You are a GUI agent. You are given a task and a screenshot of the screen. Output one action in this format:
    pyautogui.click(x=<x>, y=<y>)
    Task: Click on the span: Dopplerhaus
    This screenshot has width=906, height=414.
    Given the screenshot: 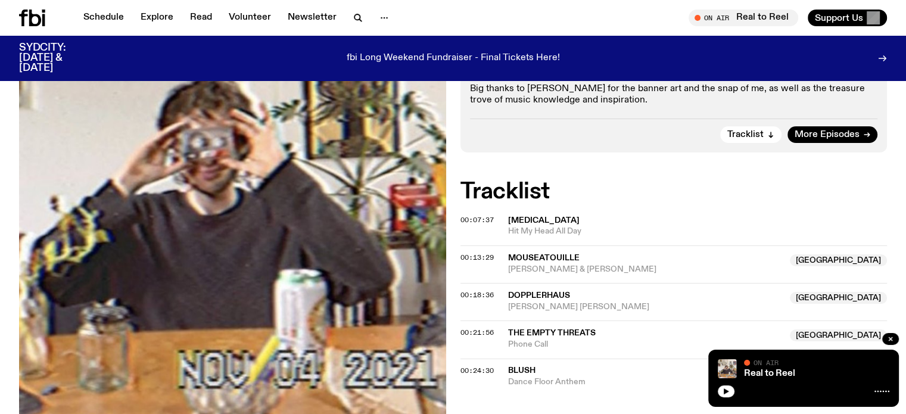 What is the action you would take?
    pyautogui.click(x=539, y=295)
    